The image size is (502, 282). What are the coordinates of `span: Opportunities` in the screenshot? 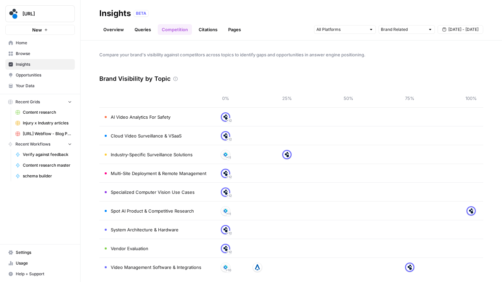 It's located at (44, 75).